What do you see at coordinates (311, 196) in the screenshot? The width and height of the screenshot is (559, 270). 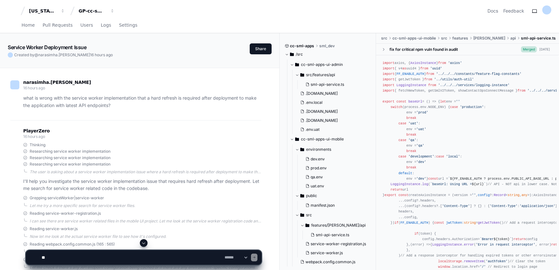 I see `span: public` at bounding box center [311, 196].